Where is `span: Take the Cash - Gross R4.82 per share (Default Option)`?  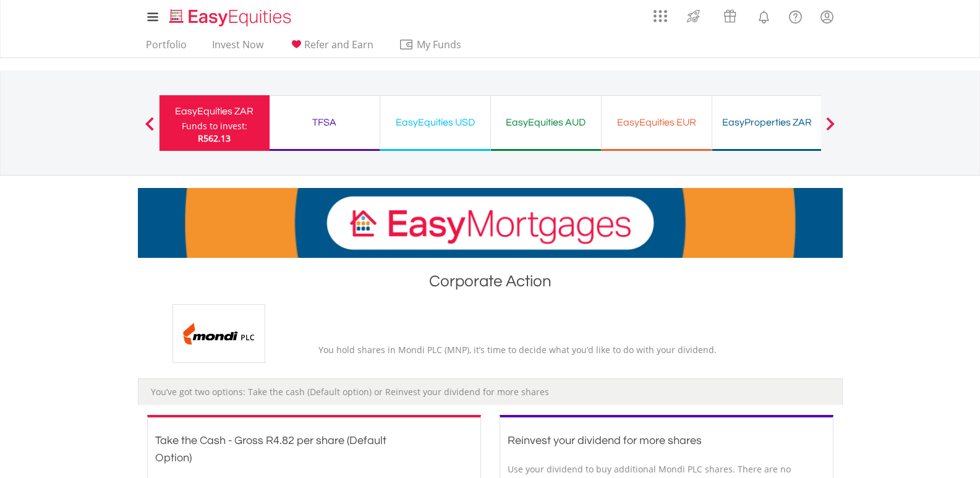
span: Take the Cash - Gross R4.82 per share (Default Option) is located at coordinates (270, 449).